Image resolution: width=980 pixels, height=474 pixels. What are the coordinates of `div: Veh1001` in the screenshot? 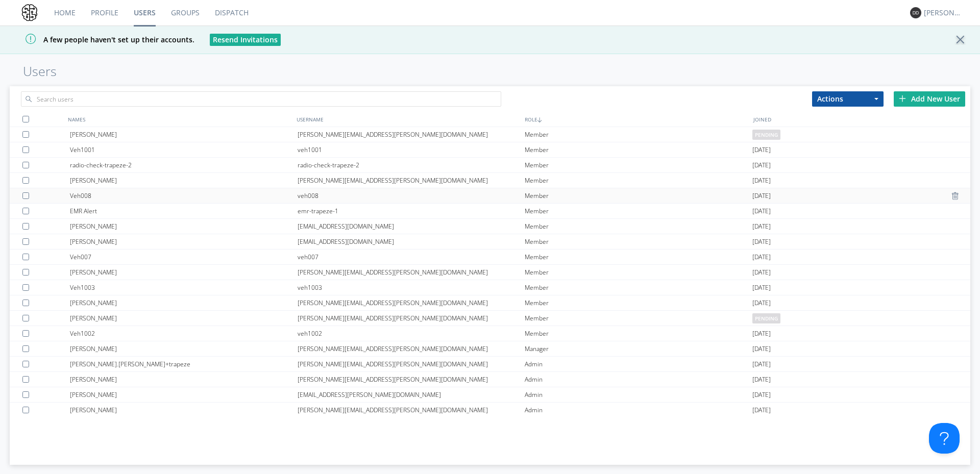 It's located at (184, 149).